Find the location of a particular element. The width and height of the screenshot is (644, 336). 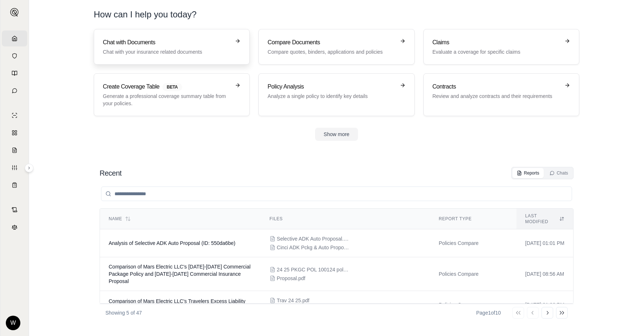

h3: Policy Analysis is located at coordinates (331, 87).